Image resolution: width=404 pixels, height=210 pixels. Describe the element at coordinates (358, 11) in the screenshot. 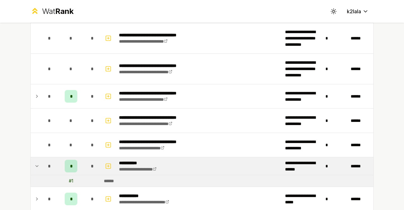

I see `button: k2lala` at that location.